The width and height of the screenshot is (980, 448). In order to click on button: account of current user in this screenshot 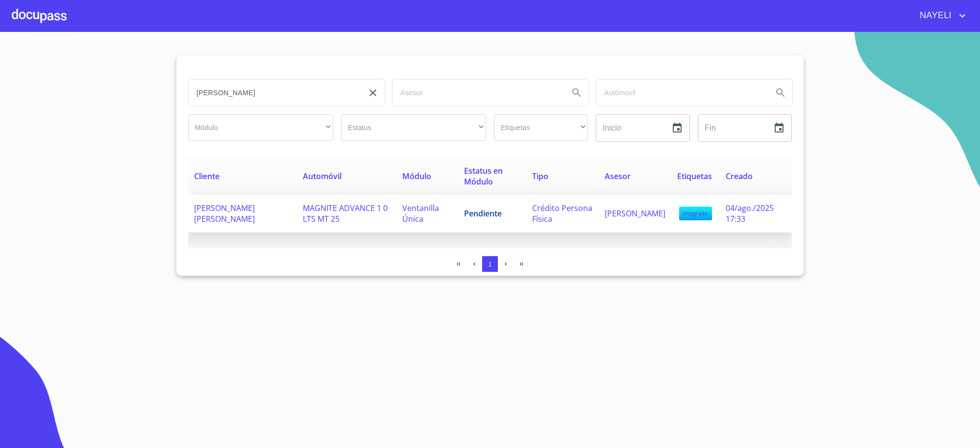, I will do `click(941, 16)`.